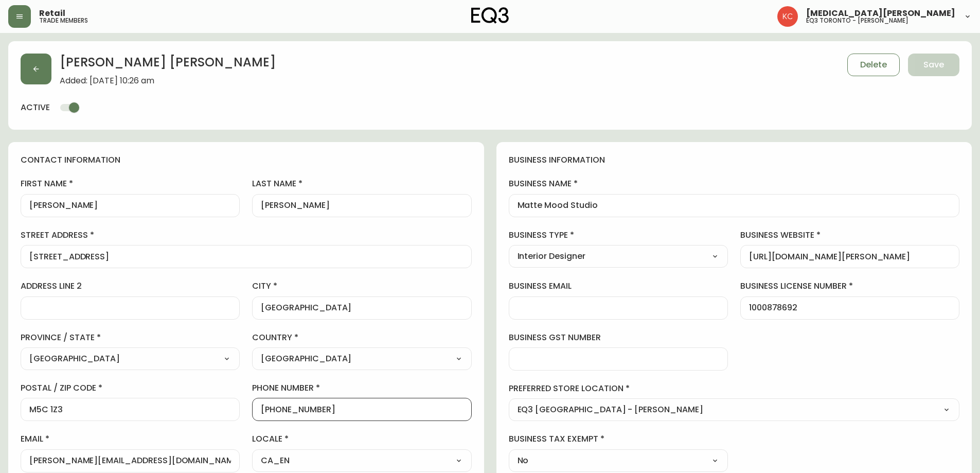  What do you see at coordinates (64, 20) in the screenshot?
I see `h5: trade members` at bounding box center [64, 20].